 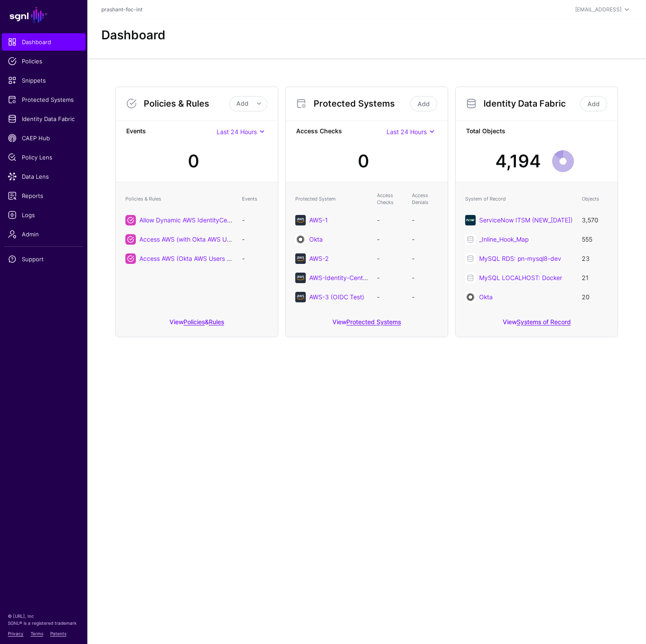 I want to click on span: Logs, so click(x=44, y=215).